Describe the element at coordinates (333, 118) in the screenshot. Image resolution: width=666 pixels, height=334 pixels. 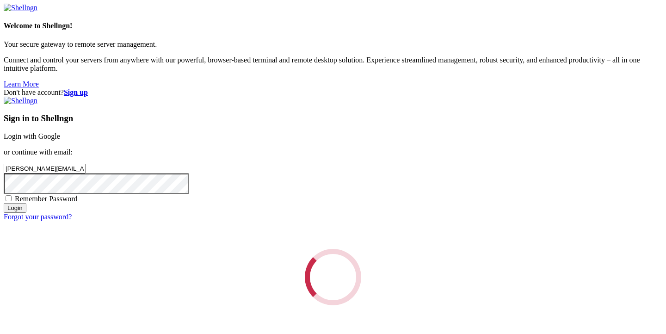
I see `h3: Sign in to Shellngn` at that location.